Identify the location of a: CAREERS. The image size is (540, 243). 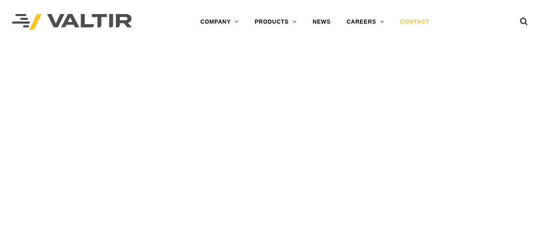
(365, 22).